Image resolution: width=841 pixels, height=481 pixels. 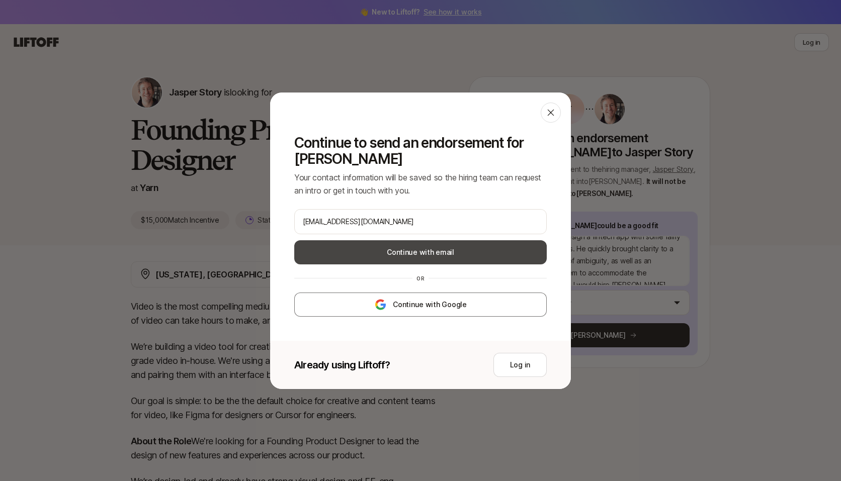 What do you see at coordinates (420, 305) in the screenshot?
I see `button: Continue with Google` at bounding box center [420, 305].